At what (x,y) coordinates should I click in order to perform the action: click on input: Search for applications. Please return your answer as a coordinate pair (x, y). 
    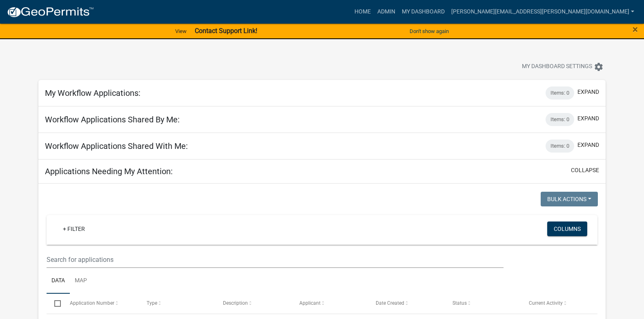
    Looking at the image, I should click on (275, 260).